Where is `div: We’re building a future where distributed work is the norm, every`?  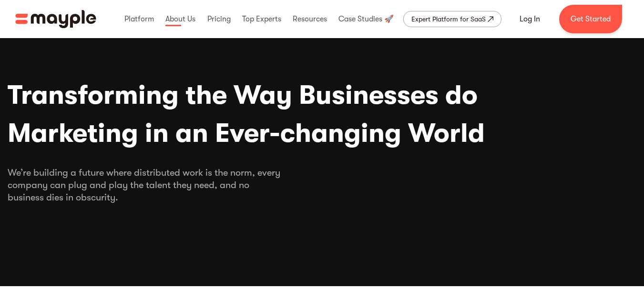 div: We’re building a future where distributed work is the norm, every is located at coordinates (322, 186).